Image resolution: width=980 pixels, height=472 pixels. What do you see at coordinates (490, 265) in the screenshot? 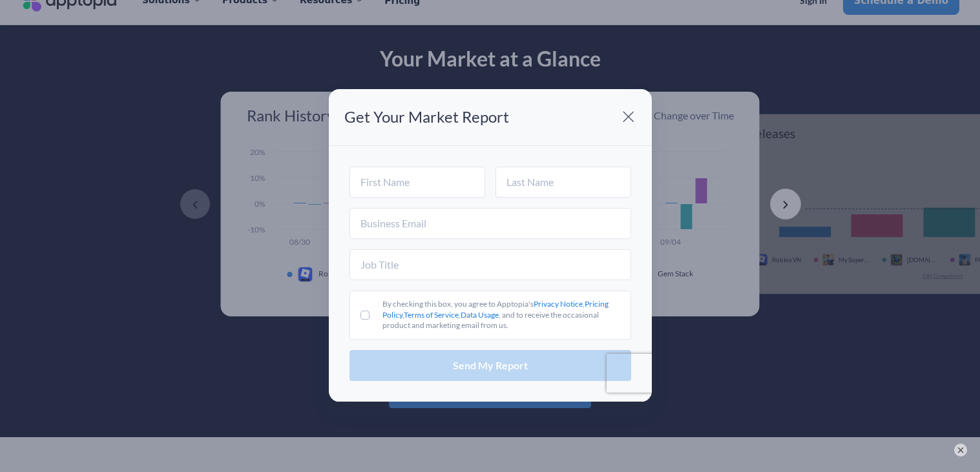
I see `input: Job Title` at bounding box center [490, 265].